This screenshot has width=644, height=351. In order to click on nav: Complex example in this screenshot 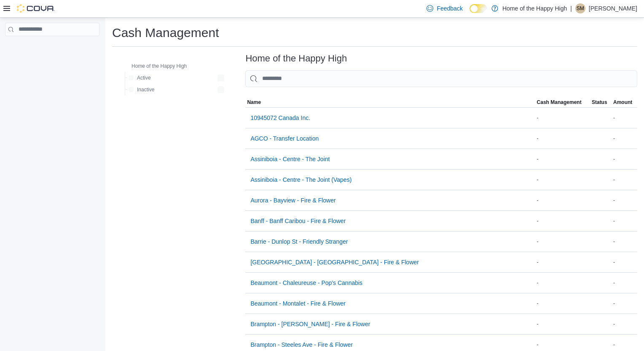, I will do `click(52, 48)`.